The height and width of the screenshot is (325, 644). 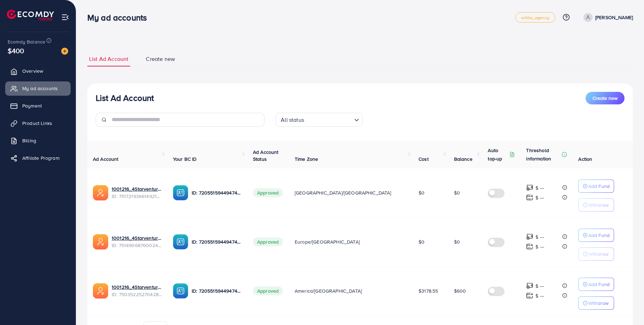 What do you see at coordinates (37, 71) in the screenshot?
I see `a: Overview` at bounding box center [37, 71].